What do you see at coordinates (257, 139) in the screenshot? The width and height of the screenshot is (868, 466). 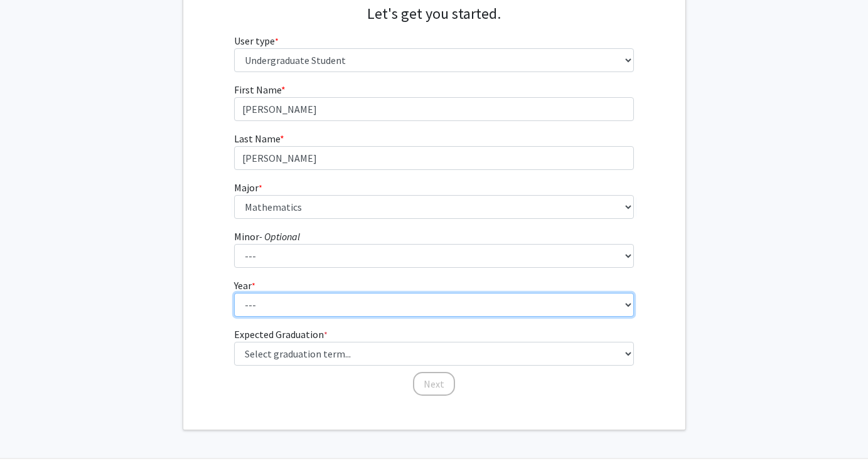 I see `span: Last Name` at bounding box center [257, 139].